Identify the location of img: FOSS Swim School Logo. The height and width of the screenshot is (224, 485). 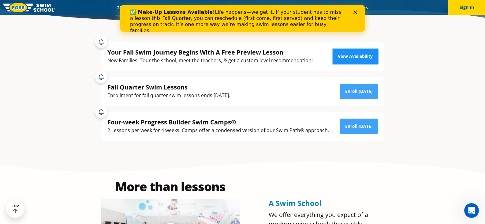
(29, 7).